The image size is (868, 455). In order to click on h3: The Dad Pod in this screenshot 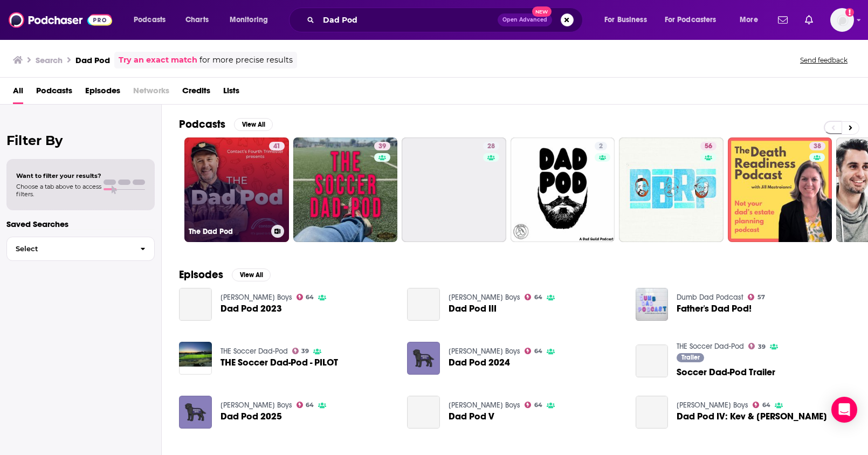, I will do `click(228, 231)`.